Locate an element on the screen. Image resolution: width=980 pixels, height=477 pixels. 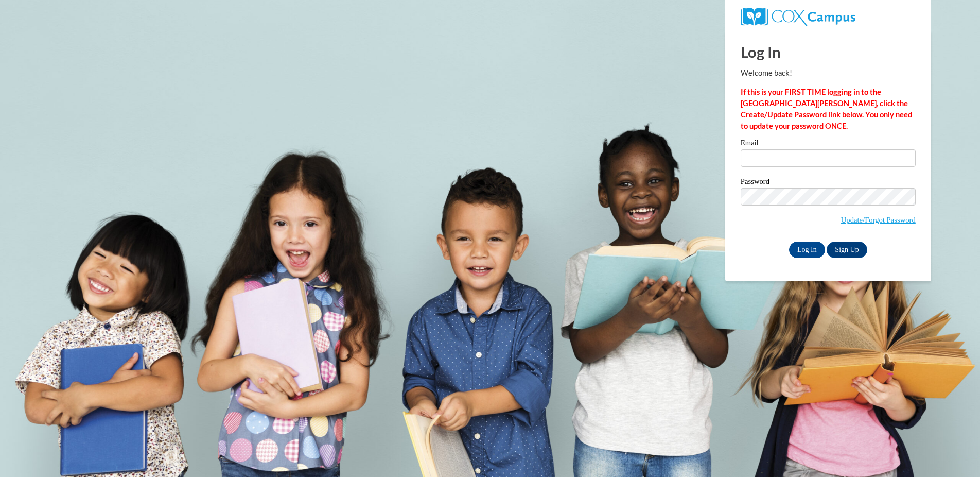
h1: Log In is located at coordinates (829, 52).